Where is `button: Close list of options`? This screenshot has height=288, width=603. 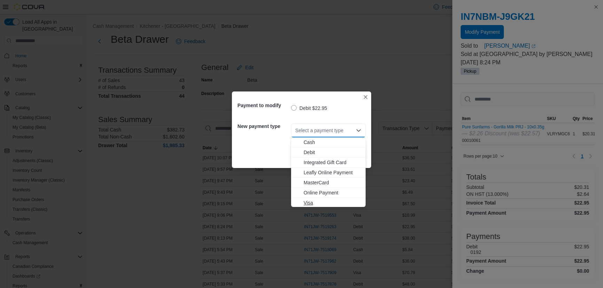 button: Close list of options is located at coordinates (359, 131).